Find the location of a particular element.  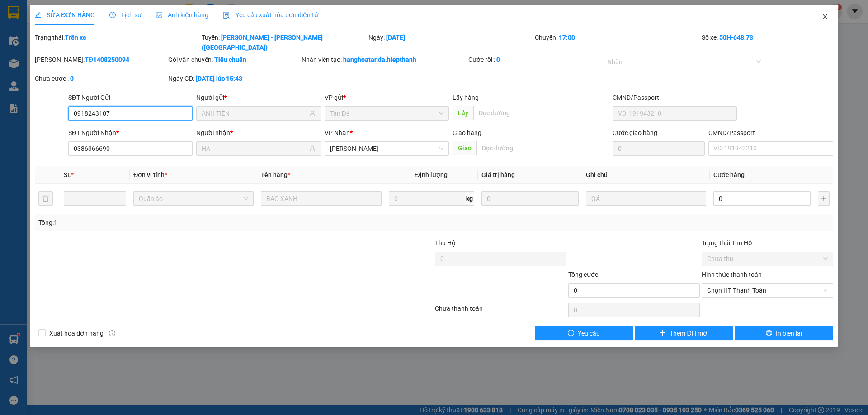

button: plusThêm ĐH mới is located at coordinates (684, 334).